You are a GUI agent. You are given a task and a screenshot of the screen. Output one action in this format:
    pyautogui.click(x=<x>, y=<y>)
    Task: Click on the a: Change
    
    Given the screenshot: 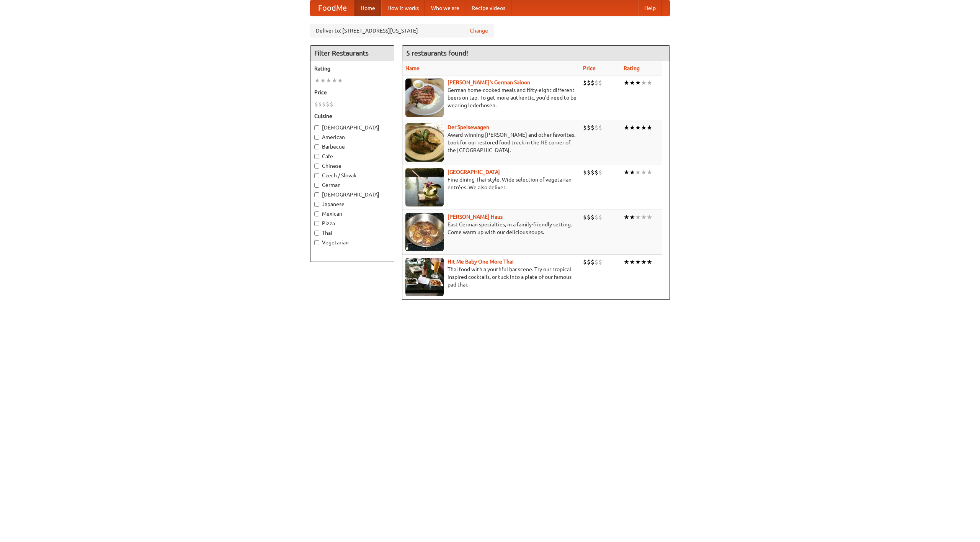 What is the action you would take?
    pyautogui.click(x=479, y=31)
    